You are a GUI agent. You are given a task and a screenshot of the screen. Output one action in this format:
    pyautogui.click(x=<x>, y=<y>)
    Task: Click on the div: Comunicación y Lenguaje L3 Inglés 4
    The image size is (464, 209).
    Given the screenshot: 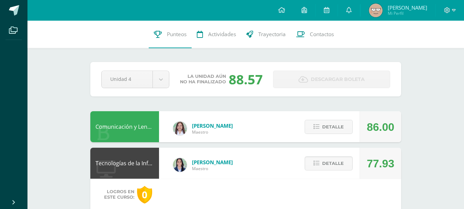 What is the action you would take?
    pyautogui.click(x=125, y=127)
    